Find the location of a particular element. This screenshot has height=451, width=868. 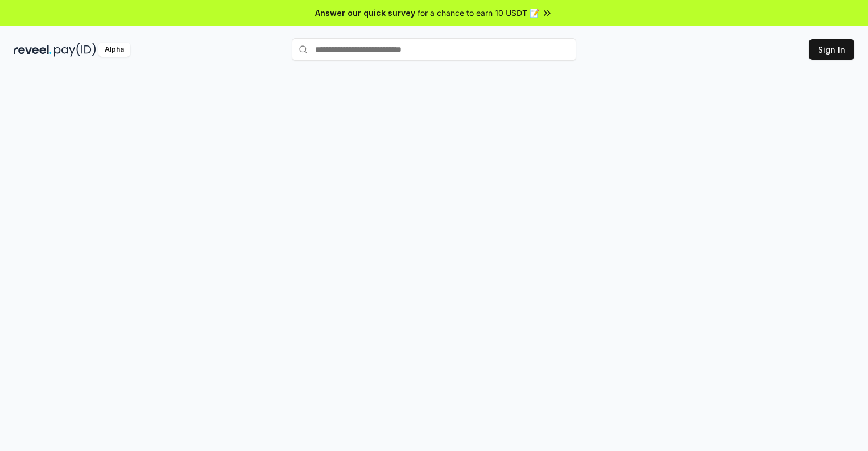

img: reveel_dark is located at coordinates (33, 50).